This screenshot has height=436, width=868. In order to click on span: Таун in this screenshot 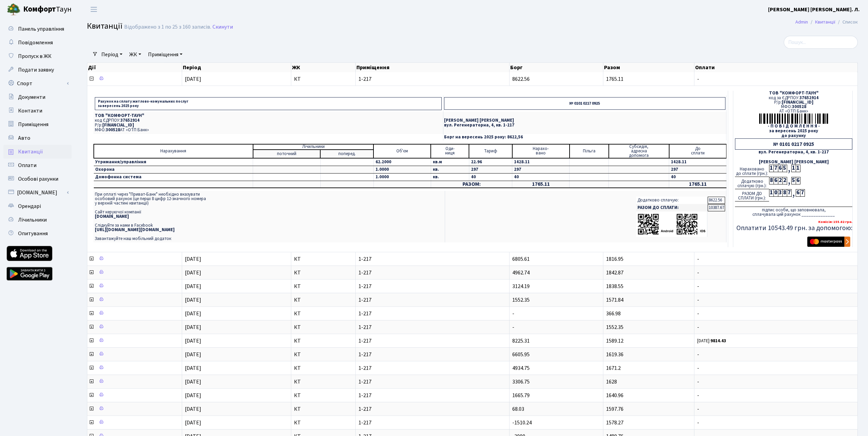, I will do `click(48, 10)`.